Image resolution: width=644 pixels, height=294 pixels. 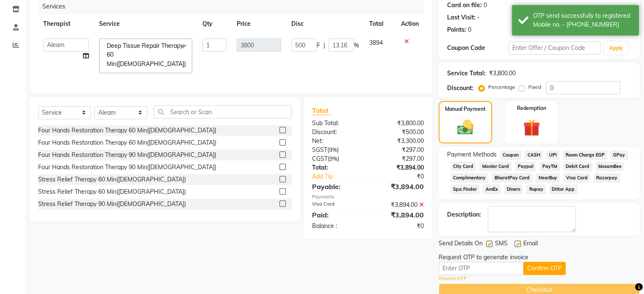 What do you see at coordinates (511, 154) in the screenshot?
I see `span: Coupon` at bounding box center [511, 154].